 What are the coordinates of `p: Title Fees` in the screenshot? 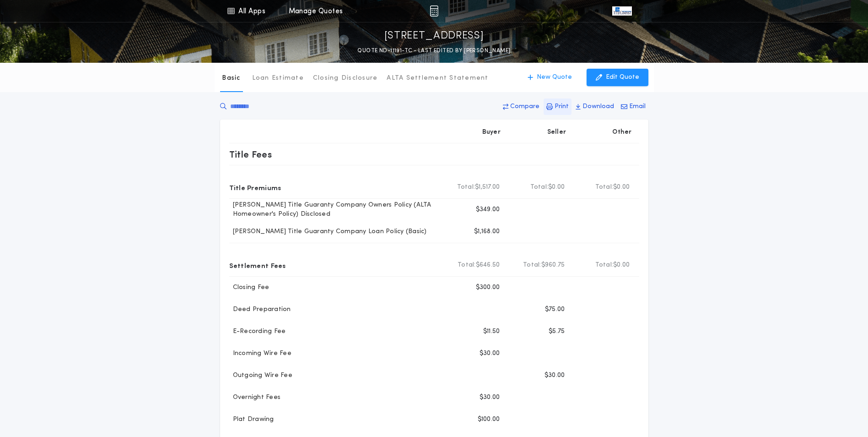 It's located at (251, 154).